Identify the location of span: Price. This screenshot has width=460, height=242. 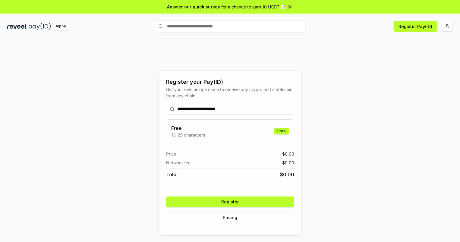
(171, 154).